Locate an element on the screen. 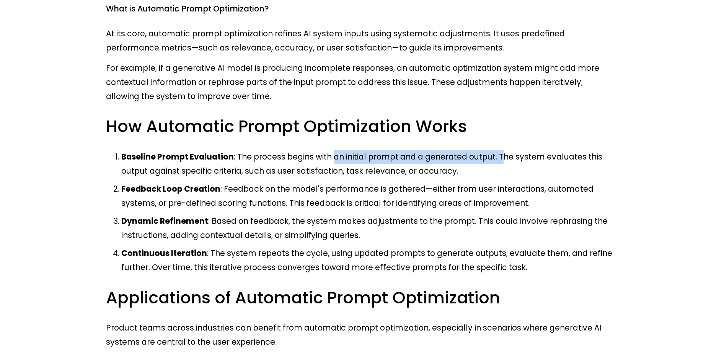 Image resolution: width=719 pixels, height=360 pixels. p: At its core, automatic prompt optimization refines AI system inputs using systematic adjustments.... is located at coordinates (359, 41).